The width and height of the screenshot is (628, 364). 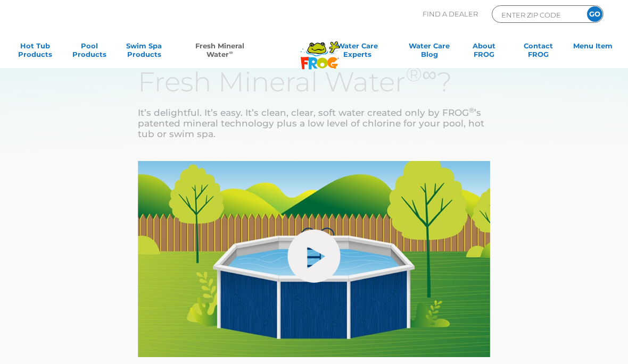 I want to click on a: Water CareExperts, so click(x=357, y=52).